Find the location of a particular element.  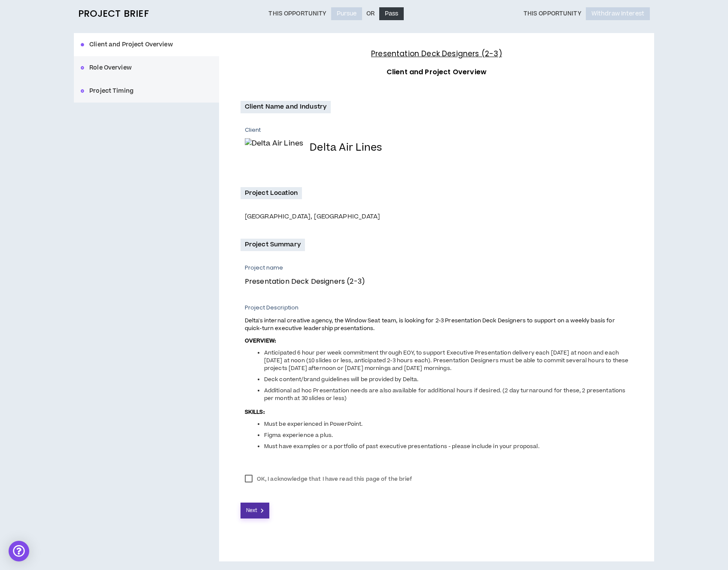

button: Pursue is located at coordinates (346, 14).